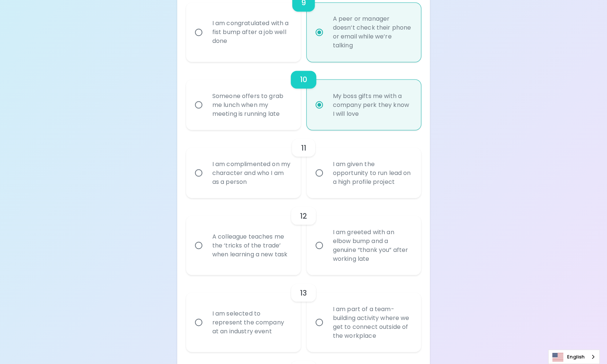 This screenshot has height=364, width=607. I want to click on div: My boss gifts me with a company perk they know I will love, so click(372, 105).